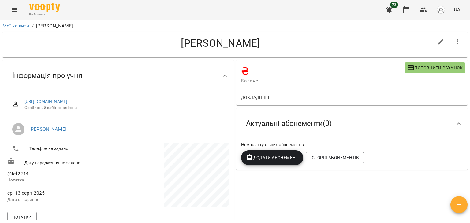 Image resolution: width=470 pixels, height=223 pixels. Describe the element at coordinates (289, 124) in the screenshot. I see `span: Актуальні абонементи ( 0 )` at that location.